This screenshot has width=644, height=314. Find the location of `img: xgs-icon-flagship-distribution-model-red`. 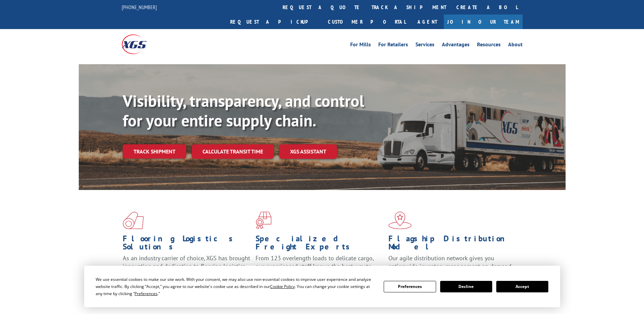

img: xgs-icon-flagship-distribution-model-red is located at coordinates (400, 220).